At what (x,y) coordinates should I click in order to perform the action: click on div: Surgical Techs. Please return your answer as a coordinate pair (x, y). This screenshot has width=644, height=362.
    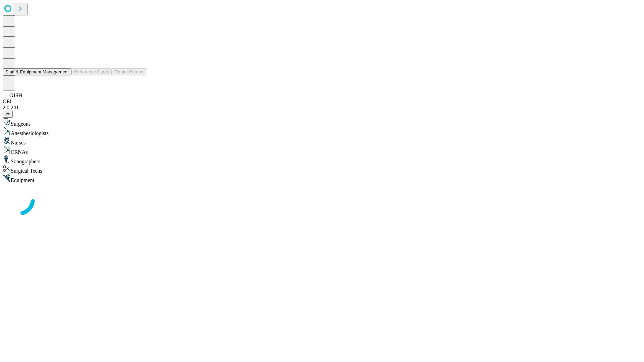
    Looking at the image, I should click on (322, 170).